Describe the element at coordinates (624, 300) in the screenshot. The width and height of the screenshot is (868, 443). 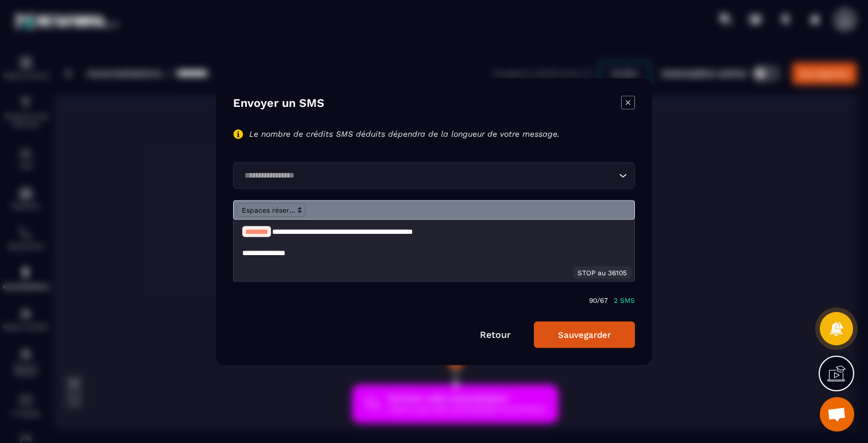
I see `p: 2 SMS` at that location.